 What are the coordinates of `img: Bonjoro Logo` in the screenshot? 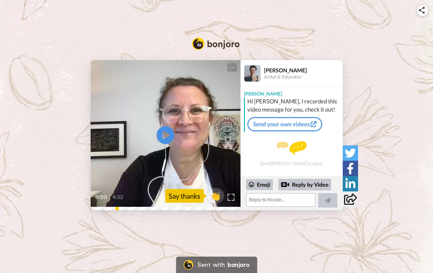 It's located at (216, 44).